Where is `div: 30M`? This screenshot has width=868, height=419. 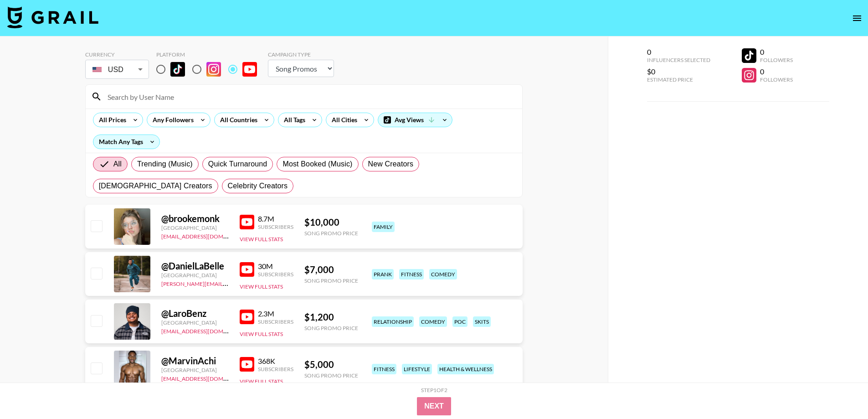
div: 30M is located at coordinates (275, 267).